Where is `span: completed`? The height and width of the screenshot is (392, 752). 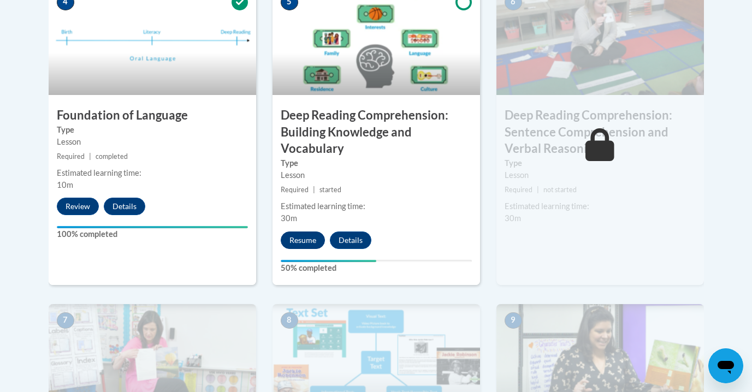 span: completed is located at coordinates (111, 156).